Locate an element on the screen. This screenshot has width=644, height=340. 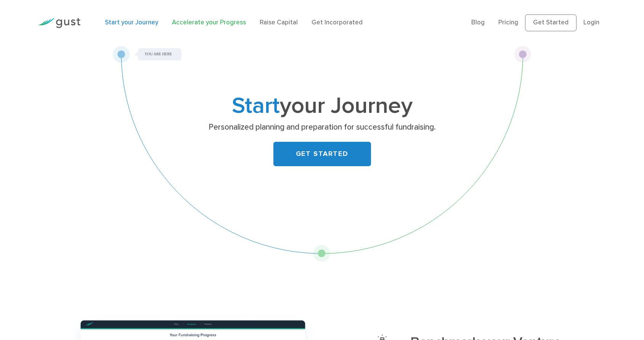
a: GET STARTED is located at coordinates (322, 154).